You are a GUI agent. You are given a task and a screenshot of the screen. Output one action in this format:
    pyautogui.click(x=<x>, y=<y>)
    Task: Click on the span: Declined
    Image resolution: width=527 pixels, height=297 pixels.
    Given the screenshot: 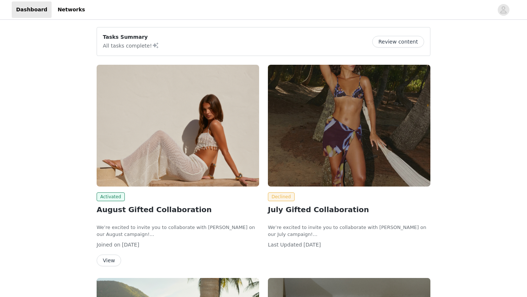 What is the action you would take?
    pyautogui.click(x=281, y=197)
    